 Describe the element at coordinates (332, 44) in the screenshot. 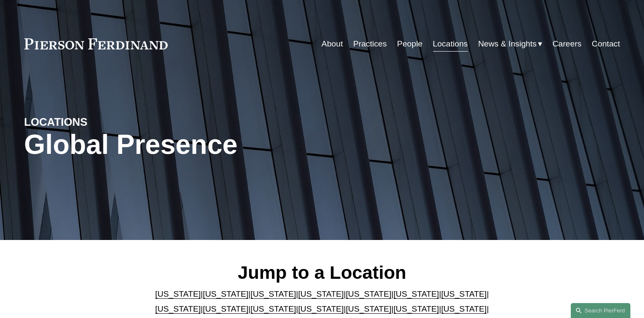

I see `a: About` at that location.